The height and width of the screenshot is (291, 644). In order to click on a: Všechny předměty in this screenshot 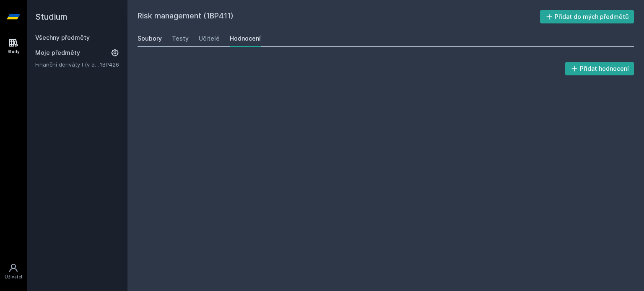, I will do `click(62, 38)`.